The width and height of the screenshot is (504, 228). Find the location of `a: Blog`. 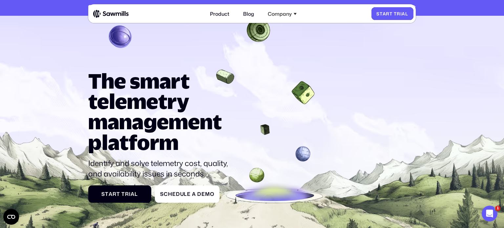

a: Blog is located at coordinates (248, 13).